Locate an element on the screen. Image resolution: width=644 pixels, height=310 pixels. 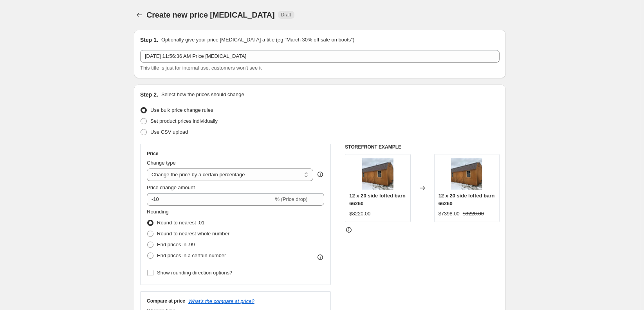
span: This title is just for internal use, customers won't see it is located at coordinates (201, 68).